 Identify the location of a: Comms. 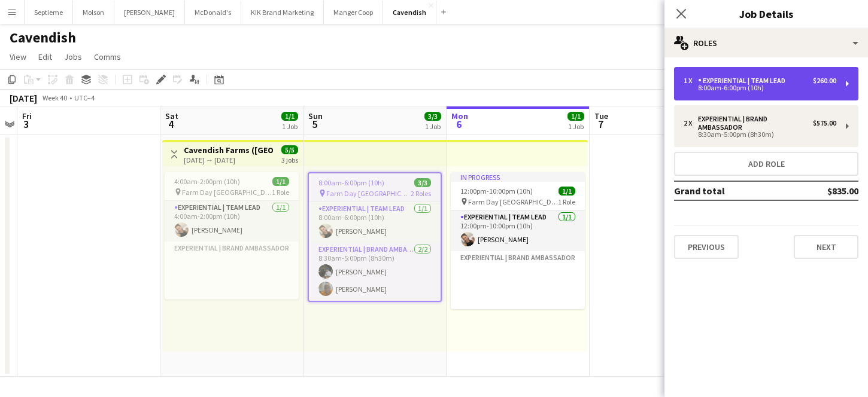
(107, 57).